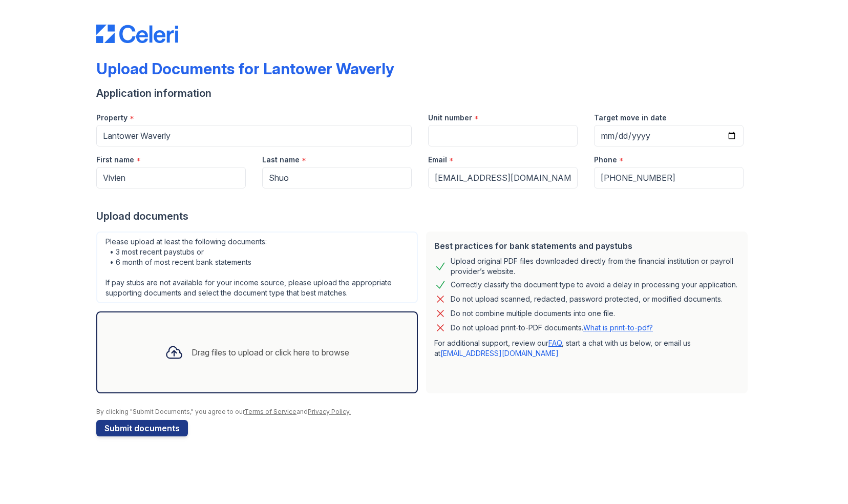 The width and height of the screenshot is (848, 504). I want to click on p: Do not upload print-to-PDF documents., so click(551, 328).